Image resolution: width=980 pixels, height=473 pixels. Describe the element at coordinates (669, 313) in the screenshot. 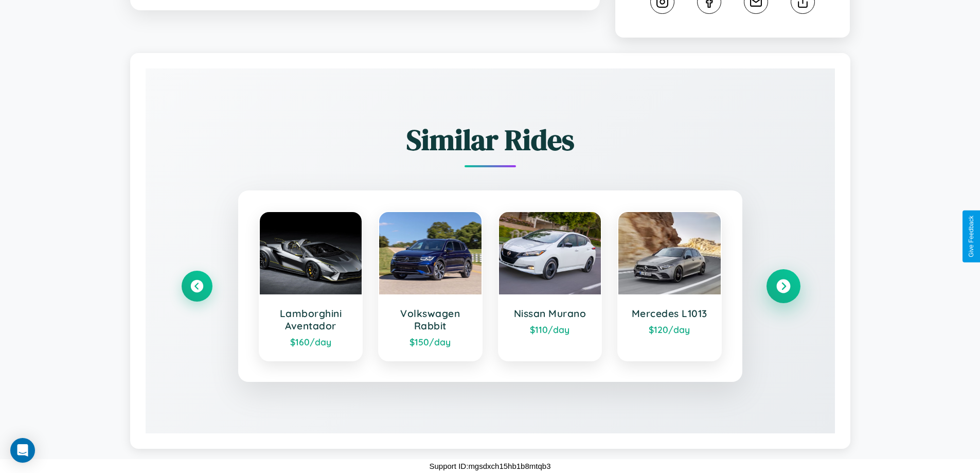

I see `h3: Mercedes L1013` at that location.